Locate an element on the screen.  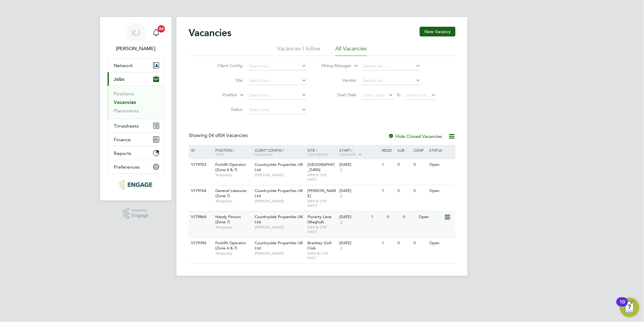
div: Status is located at coordinates (441, 150).